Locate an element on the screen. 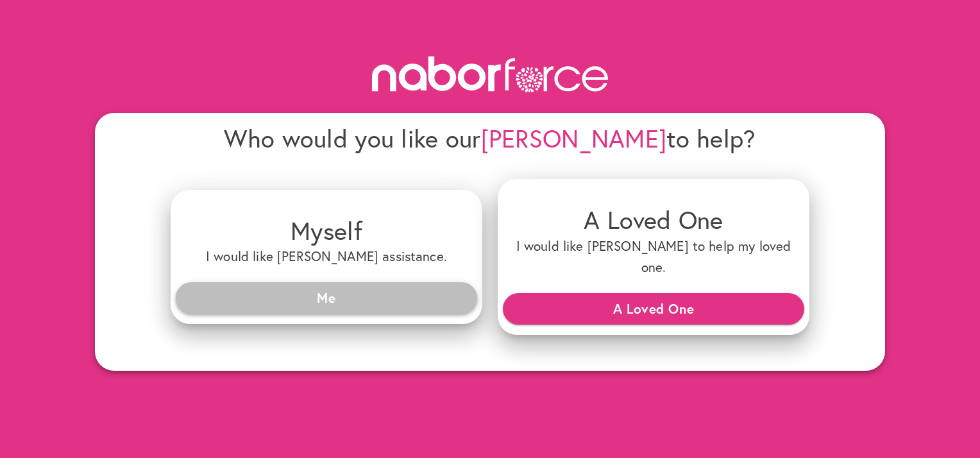  h4: A Loved One is located at coordinates (654, 220).